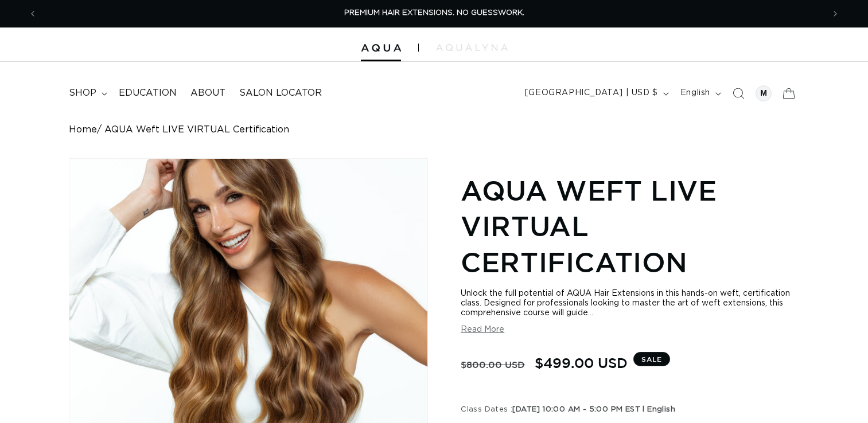  I want to click on span: PREMIUM HAIR EXTENSIONS. NO GUESSWORK., so click(434, 13).